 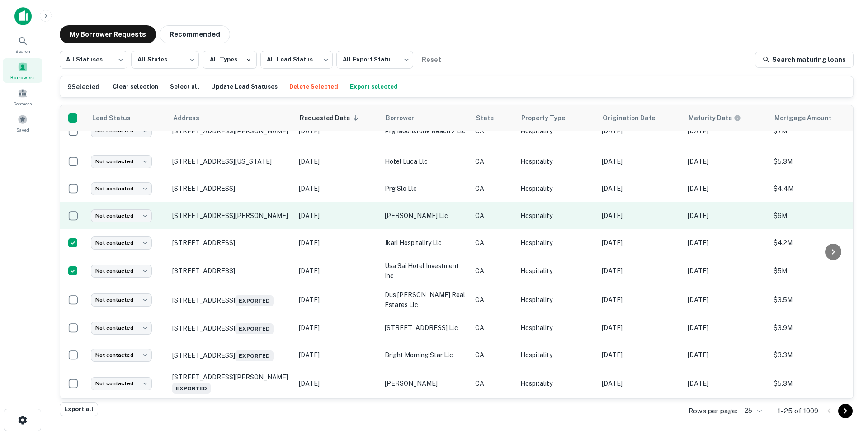 I want to click on span: Requested Date, so click(x=330, y=118).